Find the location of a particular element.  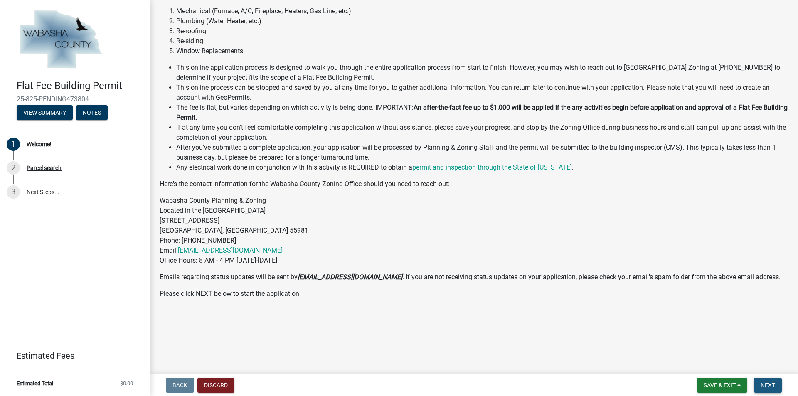

li: This online application process is designed to walk you through the entire application process fr... is located at coordinates (482, 73).